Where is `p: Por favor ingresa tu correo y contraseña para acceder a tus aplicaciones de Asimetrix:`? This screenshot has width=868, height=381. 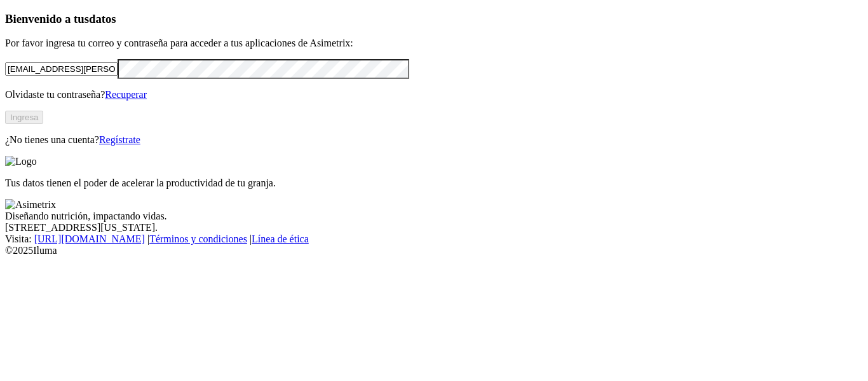 p: Por favor ingresa tu correo y contraseña para acceder a tus aplicaciones de Asimetrix: is located at coordinates (434, 43).